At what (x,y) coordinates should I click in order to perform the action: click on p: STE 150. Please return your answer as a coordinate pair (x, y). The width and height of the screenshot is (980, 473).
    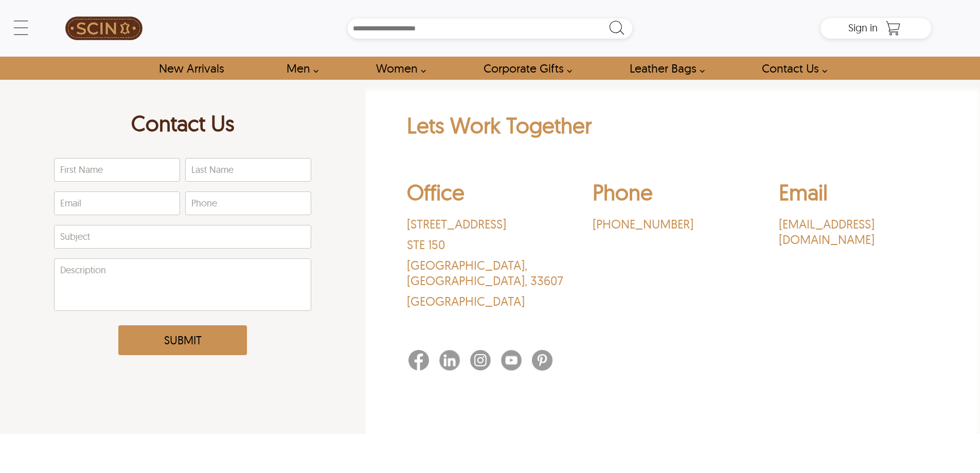
    Looking at the image, I should click on (487, 245).